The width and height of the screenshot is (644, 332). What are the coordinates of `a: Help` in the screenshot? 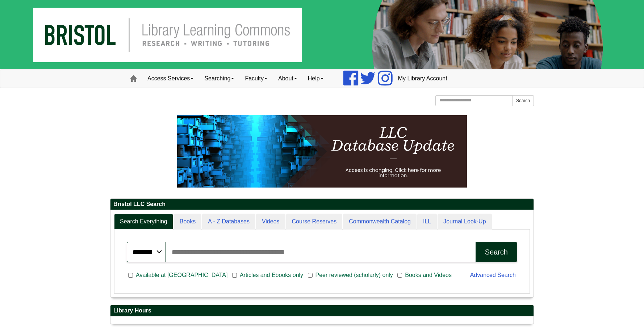 It's located at (316, 78).